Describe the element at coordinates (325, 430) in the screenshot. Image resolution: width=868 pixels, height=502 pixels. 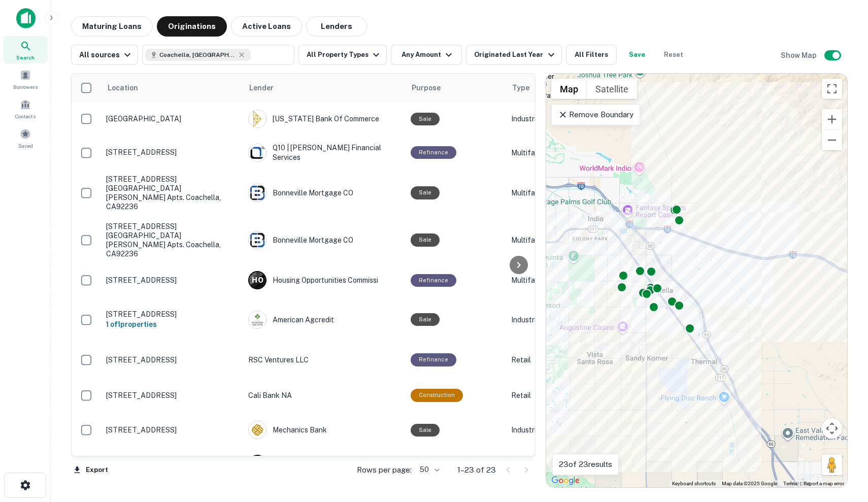
I see `div: Mechanics Bank` at that location.